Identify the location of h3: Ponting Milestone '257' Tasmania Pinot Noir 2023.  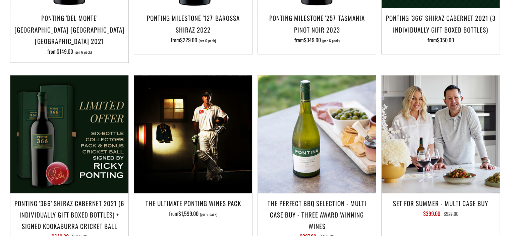
(317, 23).